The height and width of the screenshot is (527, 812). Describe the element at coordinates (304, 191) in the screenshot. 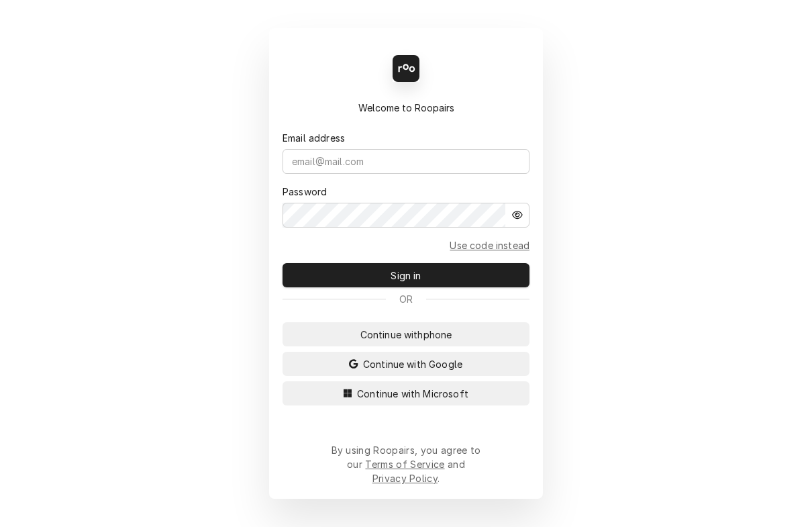

I see `label: Password` at that location.